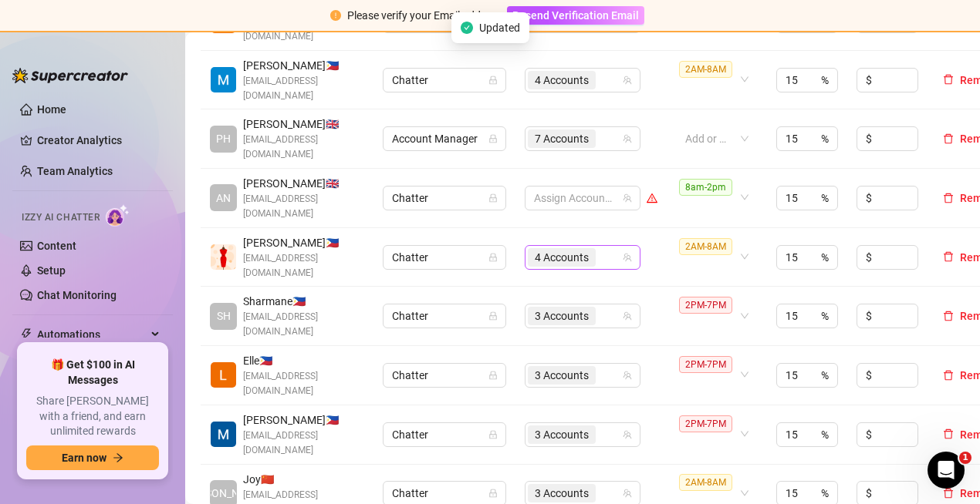 Image resolution: width=980 pixels, height=504 pixels. Describe the element at coordinates (423, 16) in the screenshot. I see `div: Please verify your Email address` at that location.